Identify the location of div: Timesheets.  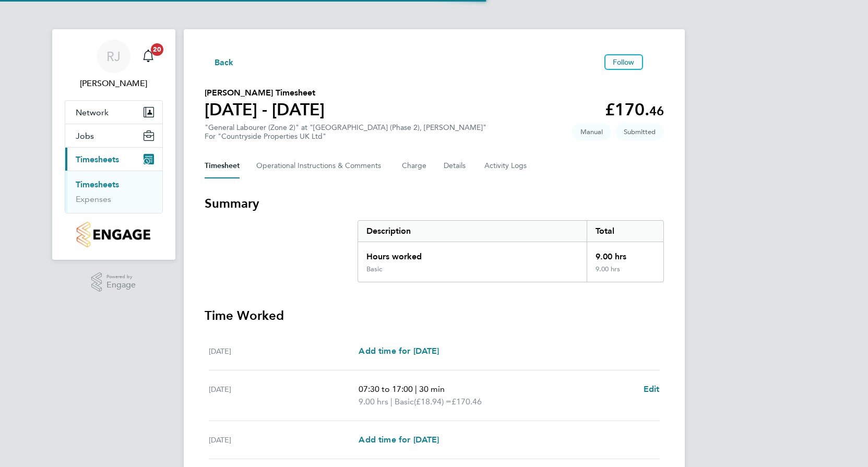
(114, 191).